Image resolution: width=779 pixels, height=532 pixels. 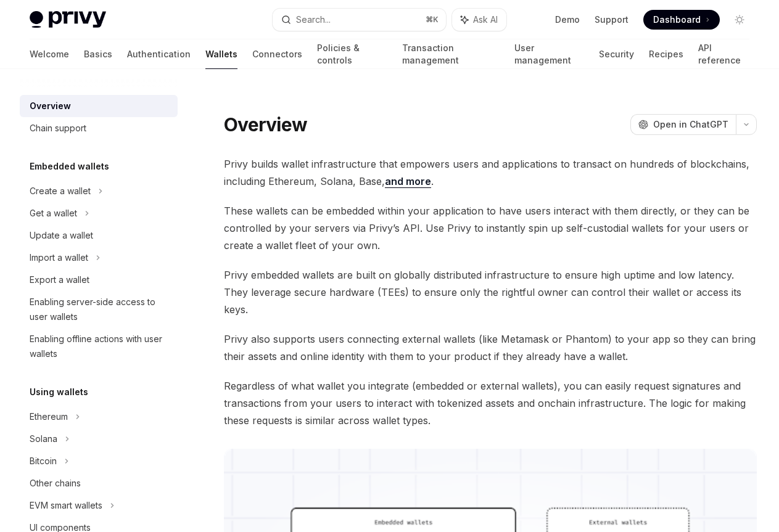 I want to click on span: Dashboard, so click(x=676, y=20).